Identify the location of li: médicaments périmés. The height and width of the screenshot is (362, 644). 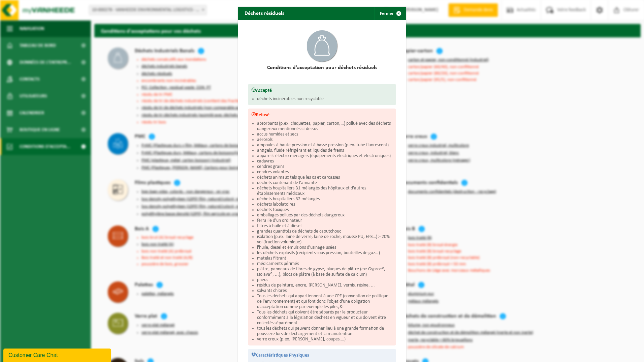
(325, 264).